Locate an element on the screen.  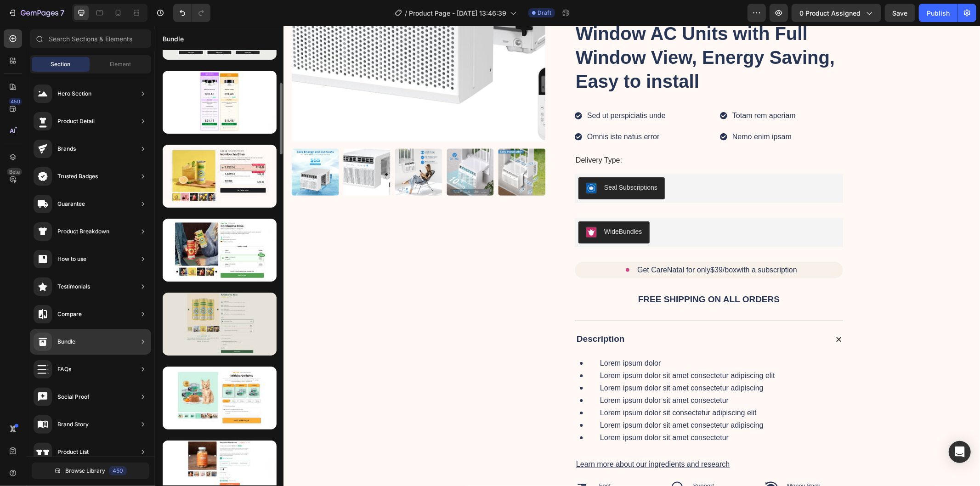
p: Learn more about our ingredients and research is located at coordinates (554, 438).